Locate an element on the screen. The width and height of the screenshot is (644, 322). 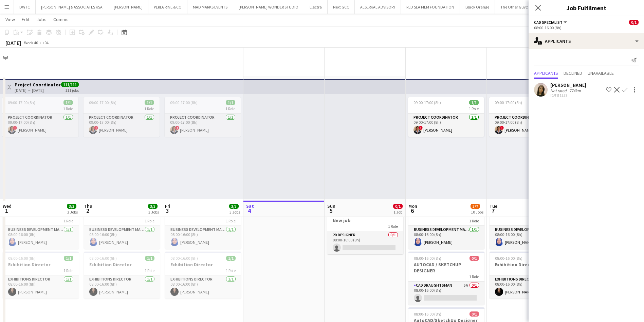
span: Sat is located at coordinates (250, 206).